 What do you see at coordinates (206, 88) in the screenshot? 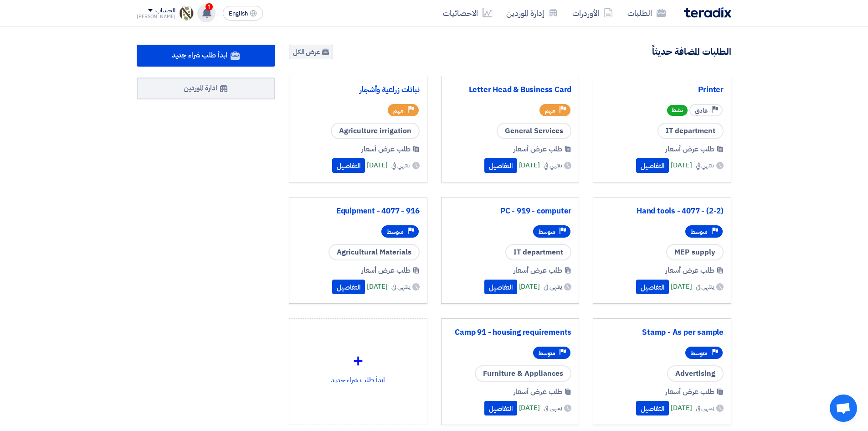
I see `a: ادارة الموردين` at bounding box center [206, 88].